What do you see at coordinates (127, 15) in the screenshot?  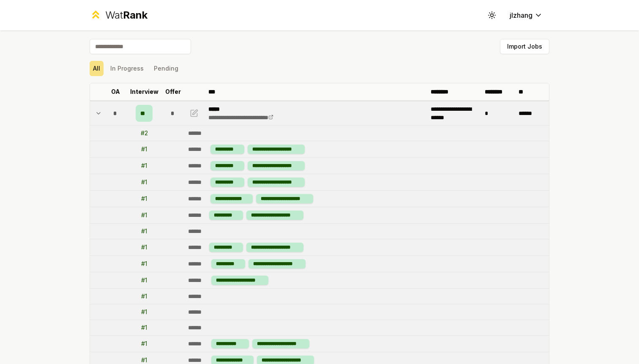 I see `div: Wat` at bounding box center [127, 15].